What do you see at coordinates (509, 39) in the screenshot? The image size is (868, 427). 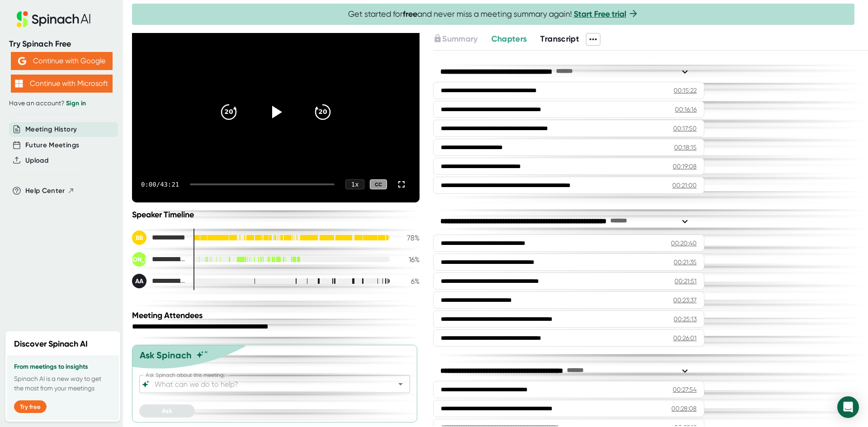 I see `button: Chapters` at bounding box center [509, 39].